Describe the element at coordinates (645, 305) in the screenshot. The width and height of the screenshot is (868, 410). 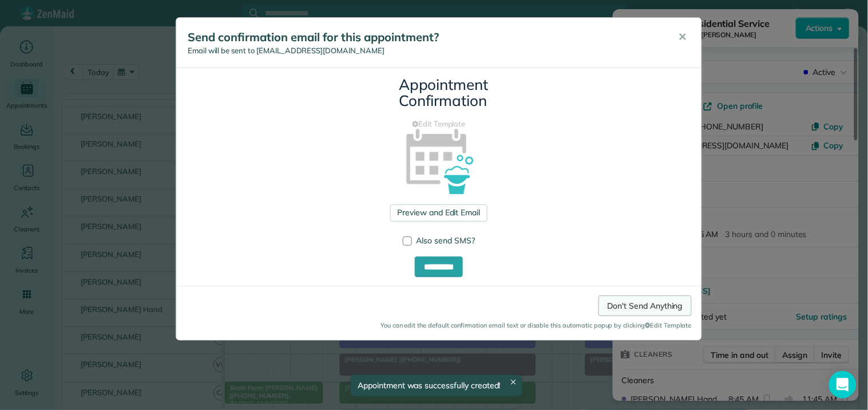
I see `a: Don't Send Anything` at that location.